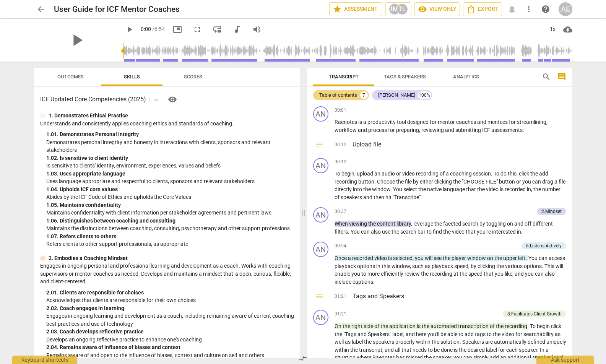 The height and width of the screenshot is (364, 606). Describe the element at coordinates (531, 122) in the screenshot. I see `span: streamlining` at that location.